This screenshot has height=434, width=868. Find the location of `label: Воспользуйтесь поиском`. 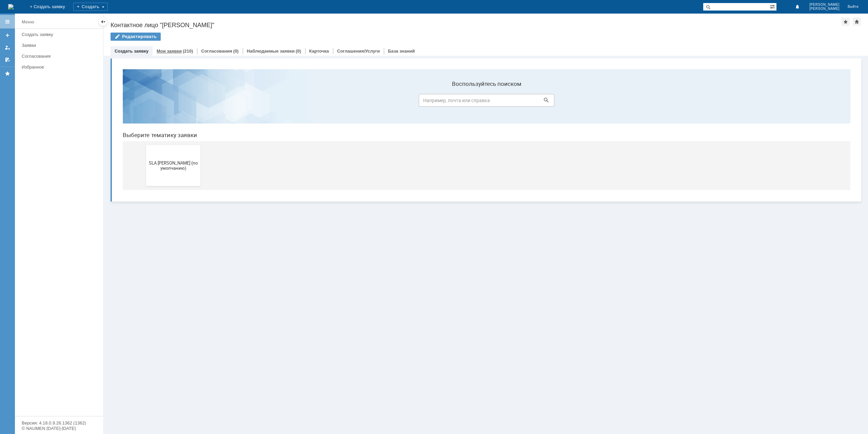

label: Воспользуйтесь поиском is located at coordinates (370, 20).